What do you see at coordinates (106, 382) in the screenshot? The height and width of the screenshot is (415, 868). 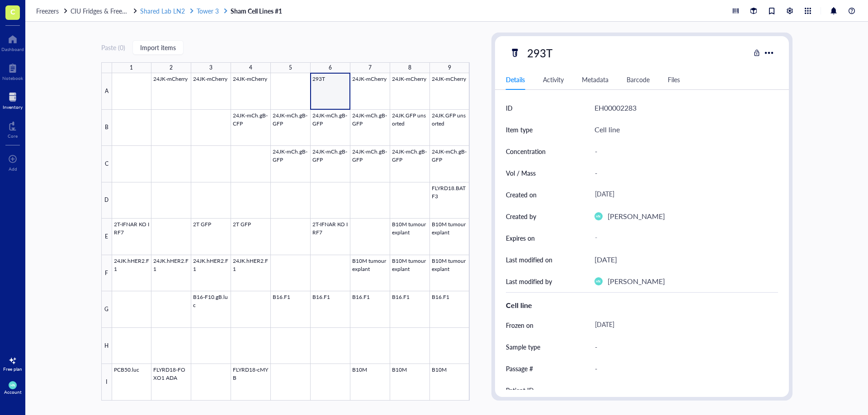 I see `div: I` at bounding box center [106, 382].